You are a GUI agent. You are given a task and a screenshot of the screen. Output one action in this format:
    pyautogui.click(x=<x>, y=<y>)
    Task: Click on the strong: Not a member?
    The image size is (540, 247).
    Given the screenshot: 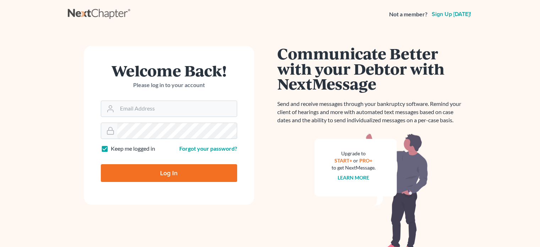 What is the action you would take?
    pyautogui.click(x=408, y=14)
    